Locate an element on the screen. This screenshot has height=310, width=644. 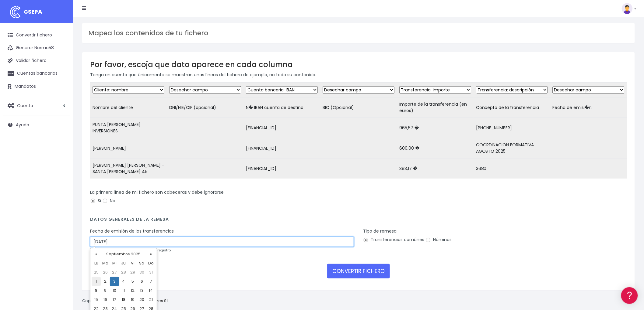
label: Fecha de emisión de las transferencias is located at coordinates (132, 232).